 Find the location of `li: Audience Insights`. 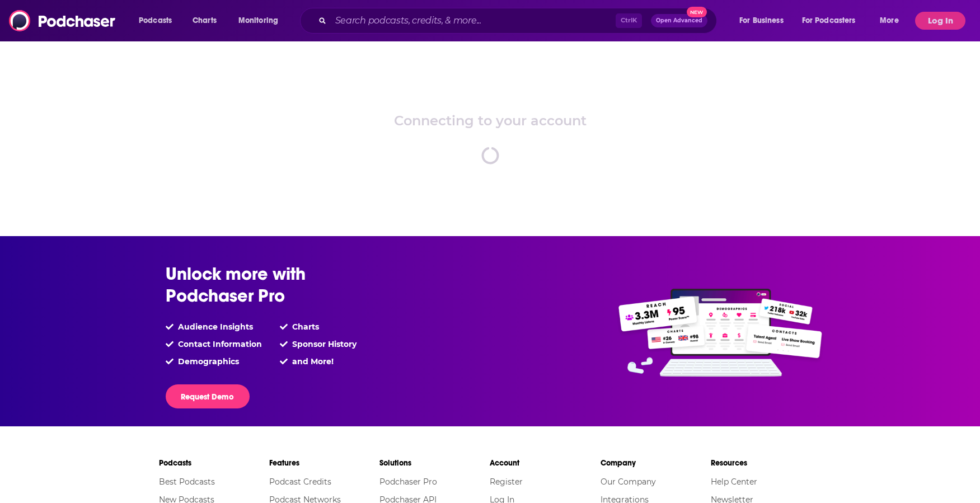

li: Audience Insights is located at coordinates (214, 327).